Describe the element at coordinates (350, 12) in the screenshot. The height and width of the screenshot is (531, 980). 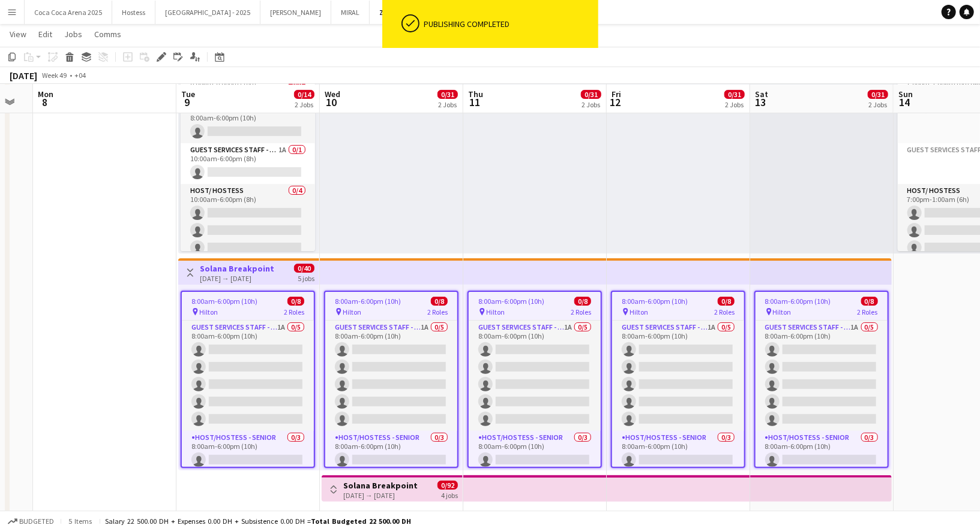
I see `button: MIRAL` at that location.